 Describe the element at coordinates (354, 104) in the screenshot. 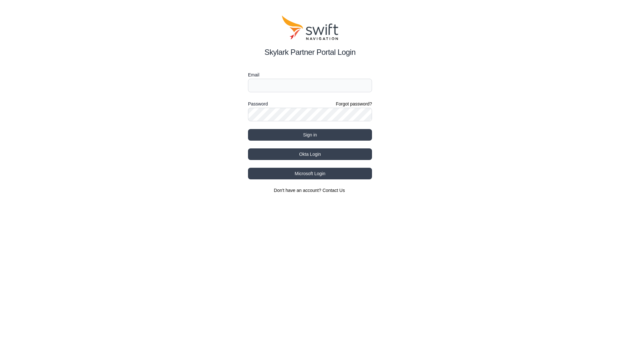

I see `a: Forgot password?` at that location.